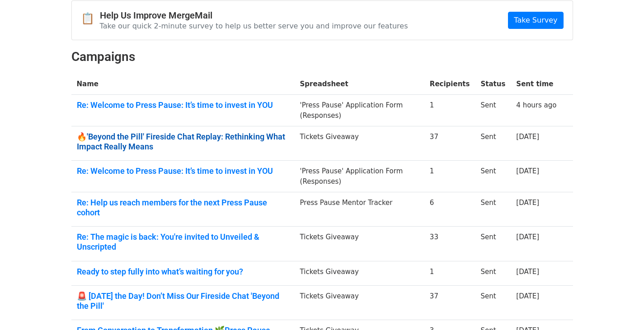 The height and width of the screenshot is (330, 644). I want to click on th: Recipients, so click(450, 84).